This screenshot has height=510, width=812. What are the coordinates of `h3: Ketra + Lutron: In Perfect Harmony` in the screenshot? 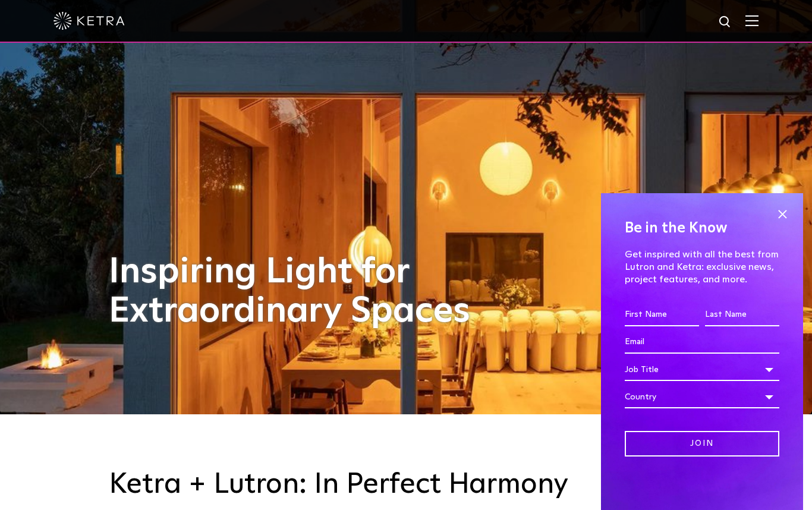 It's located at (406, 485).